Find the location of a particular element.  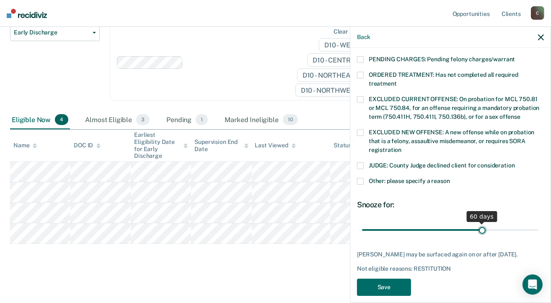

div: Name is located at coordinates (25, 145).